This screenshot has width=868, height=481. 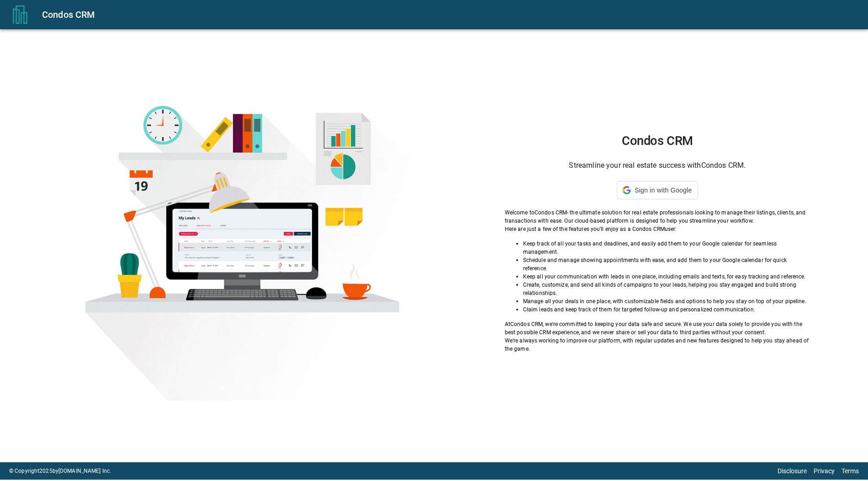 I want to click on div: Sign in with Google, so click(x=657, y=190).